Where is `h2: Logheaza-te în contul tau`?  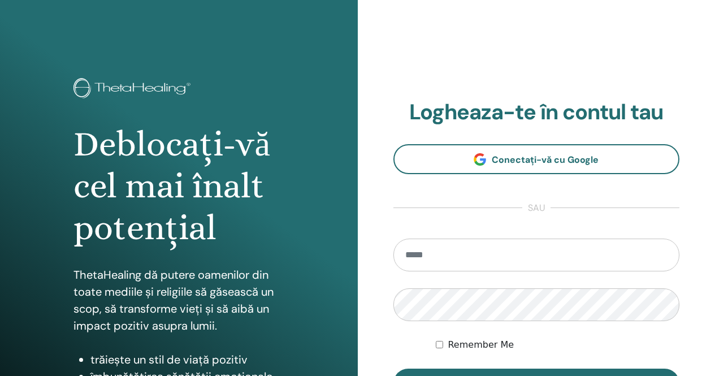
h2: Logheaza-te în contul tau is located at coordinates (536, 112).